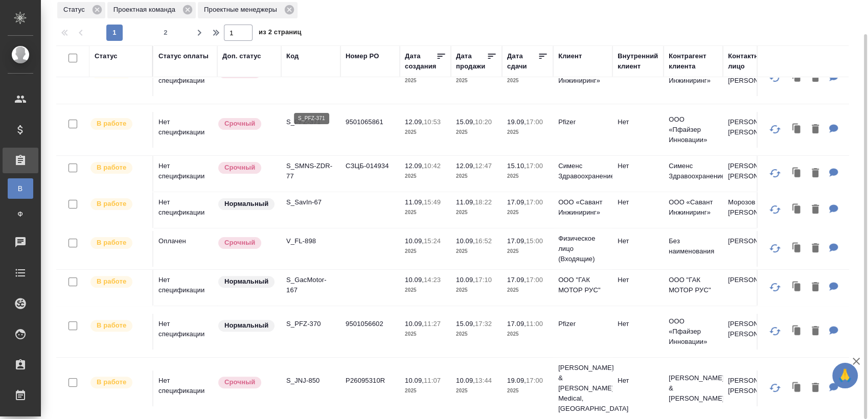  Describe the element at coordinates (483, 202) in the screenshot. I see `p: 18:22` at that location.